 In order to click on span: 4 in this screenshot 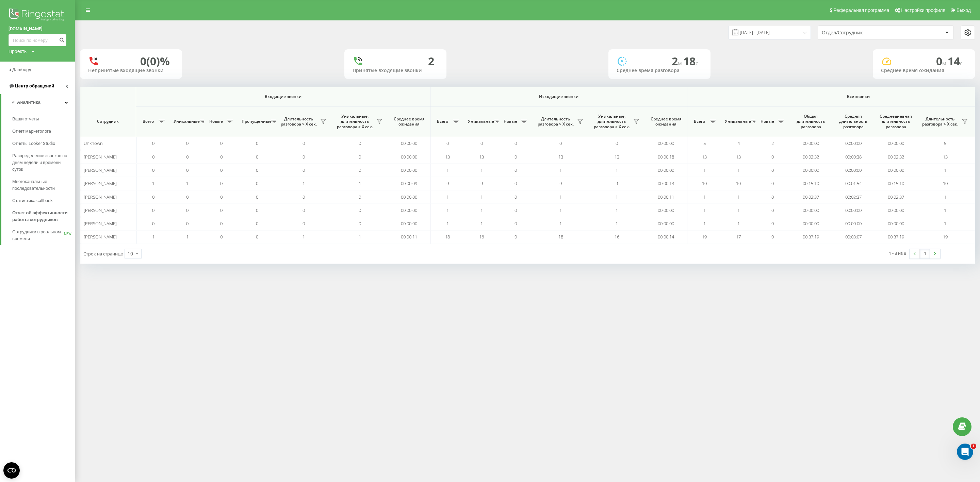, I will do `click(739, 143)`.